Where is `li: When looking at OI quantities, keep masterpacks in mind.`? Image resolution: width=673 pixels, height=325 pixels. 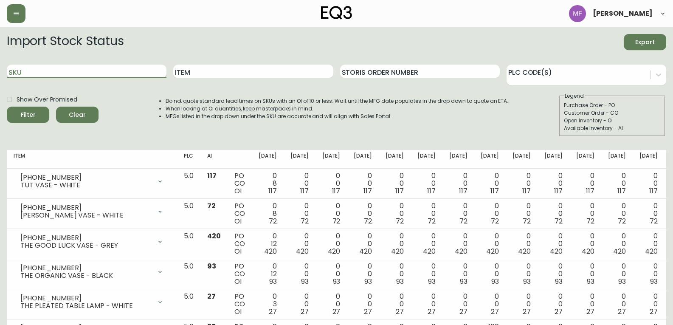
li: When looking at OI quantities, keep masterpacks in mind. is located at coordinates (337, 109).